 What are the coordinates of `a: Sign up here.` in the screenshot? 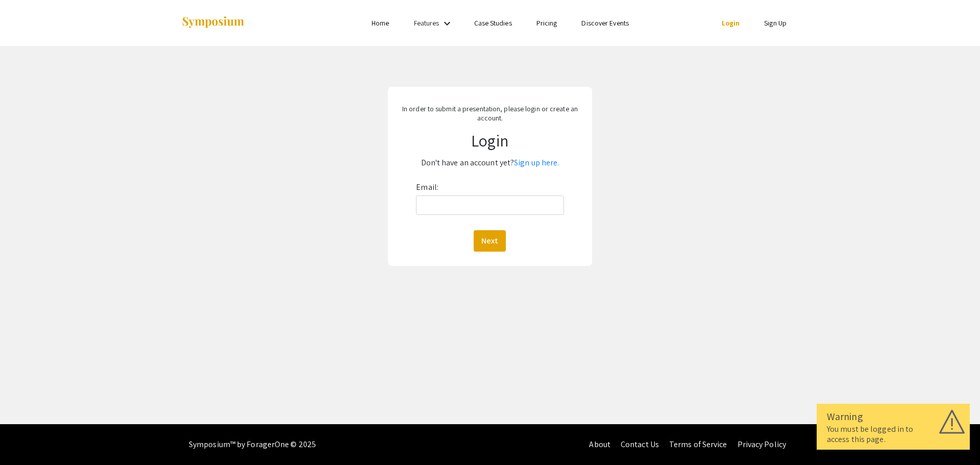 It's located at (536, 162).